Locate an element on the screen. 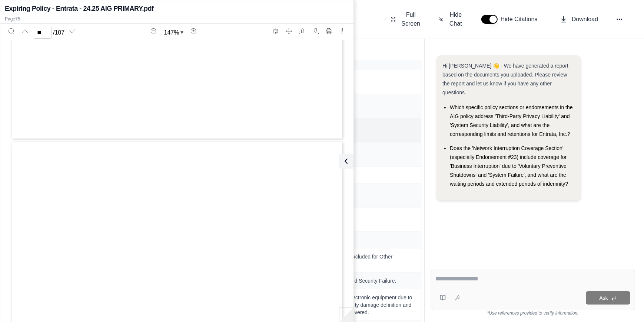 This screenshot has width=644, height=322. span: Full Screen is located at coordinates (410, 19).